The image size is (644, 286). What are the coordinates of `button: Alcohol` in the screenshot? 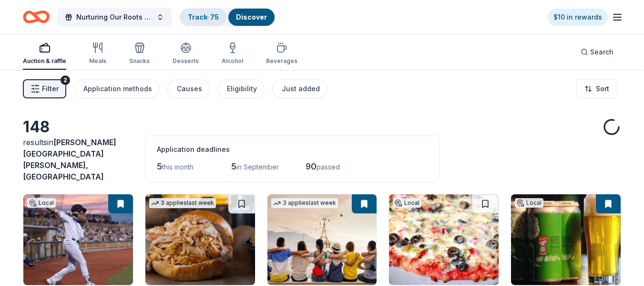 It's located at (232, 54).